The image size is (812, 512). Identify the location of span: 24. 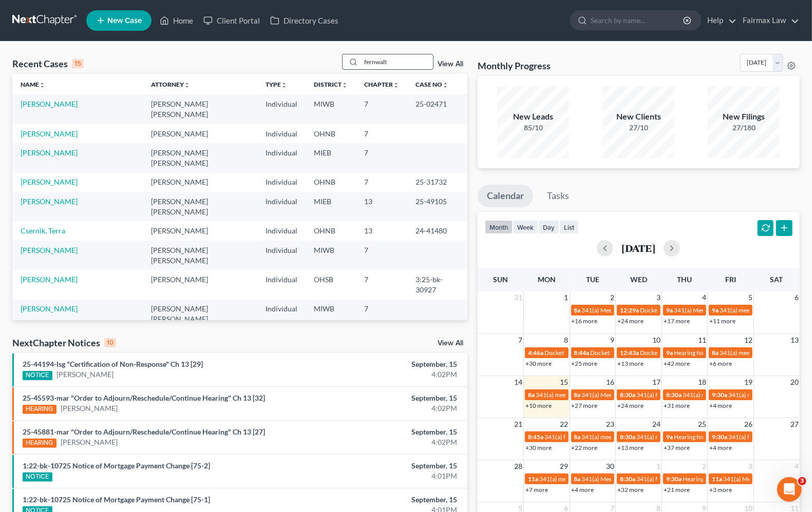
(656, 425).